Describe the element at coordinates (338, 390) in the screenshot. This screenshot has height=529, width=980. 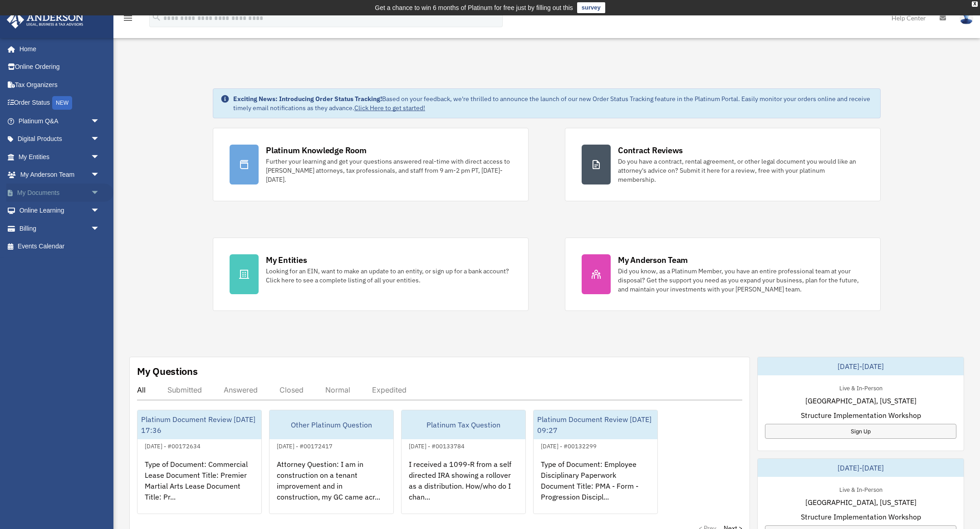
I see `div: Normal` at that location.